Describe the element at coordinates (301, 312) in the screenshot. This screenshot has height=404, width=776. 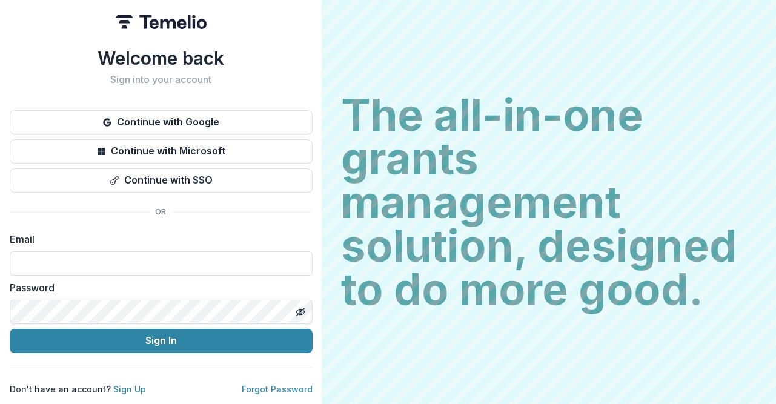
I see `button: Toggle password visibility` at that location.